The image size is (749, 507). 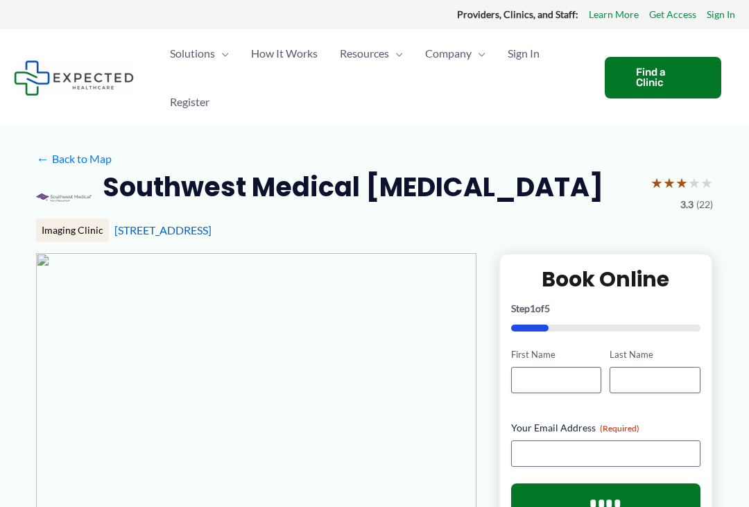 What do you see at coordinates (284, 53) in the screenshot?
I see `span: How It Works` at bounding box center [284, 53].